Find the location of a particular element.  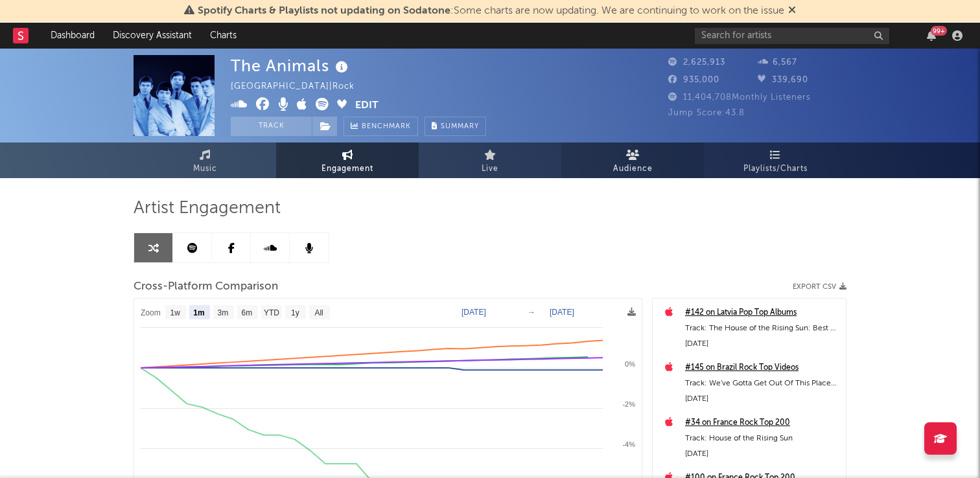

a: #34 on France Rock Top 200 is located at coordinates (762, 423).